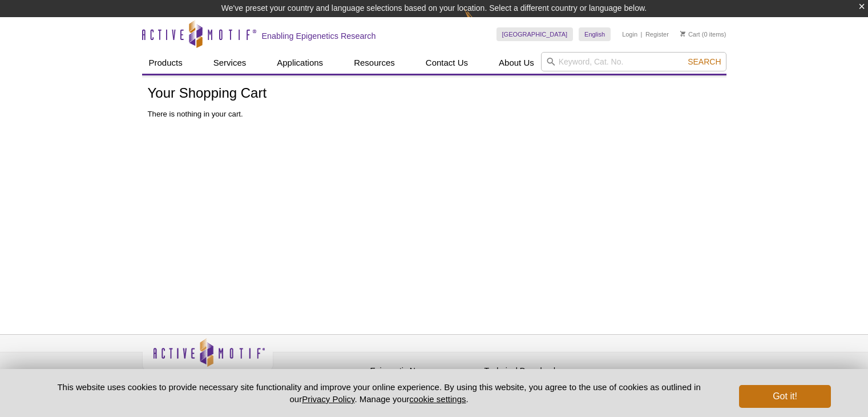  I want to click on a: Products, so click(166, 63).